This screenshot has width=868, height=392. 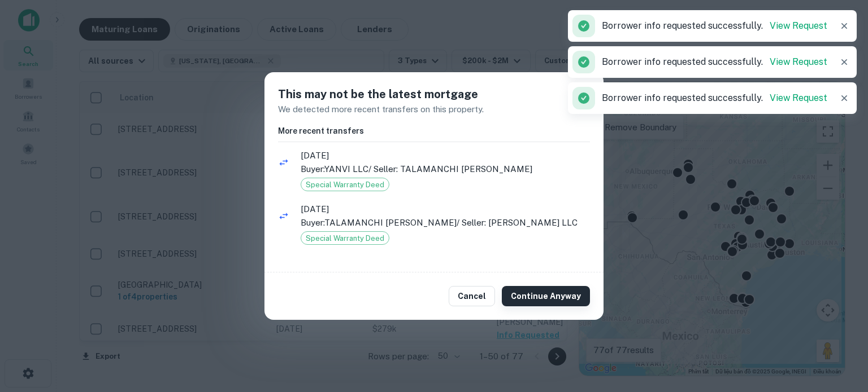 I want to click on h5: This may not be the latest mortgage, so click(x=434, y=94).